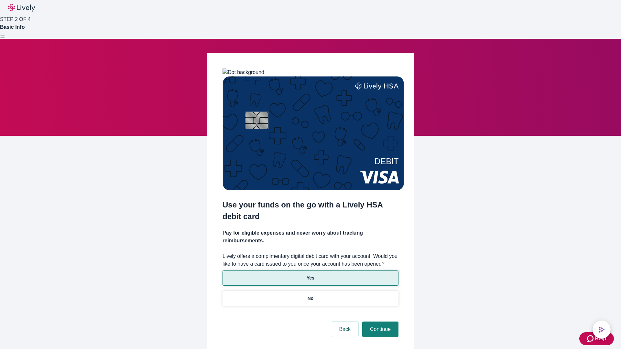 The width and height of the screenshot is (621, 349). What do you see at coordinates (310, 278) in the screenshot?
I see `button: Yes` at bounding box center [310, 278].